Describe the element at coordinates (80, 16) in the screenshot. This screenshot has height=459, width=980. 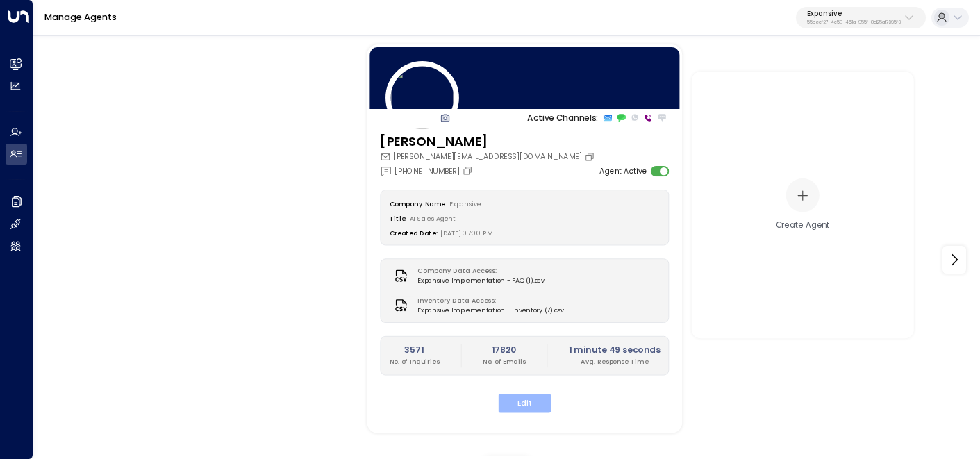
I see `a: Manage Agents` at that location.